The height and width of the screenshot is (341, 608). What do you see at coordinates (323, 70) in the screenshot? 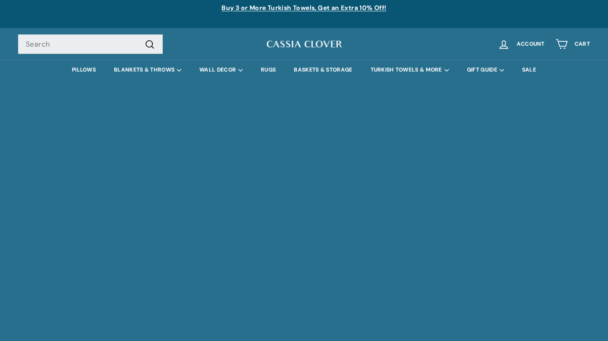
I see `a: BASKETS & STORAGE` at bounding box center [323, 70].